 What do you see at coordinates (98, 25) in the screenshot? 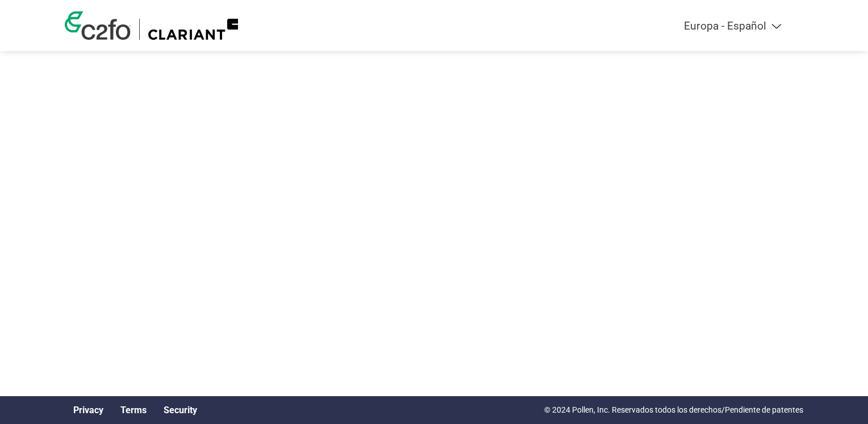
I see `img: c2fo logo` at bounding box center [98, 25].